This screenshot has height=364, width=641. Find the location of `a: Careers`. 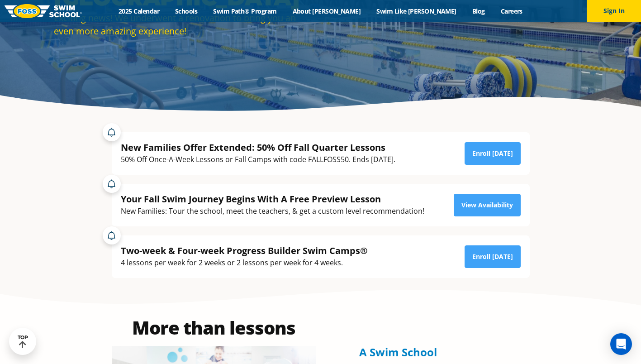

a: Careers is located at coordinates (511, 11).